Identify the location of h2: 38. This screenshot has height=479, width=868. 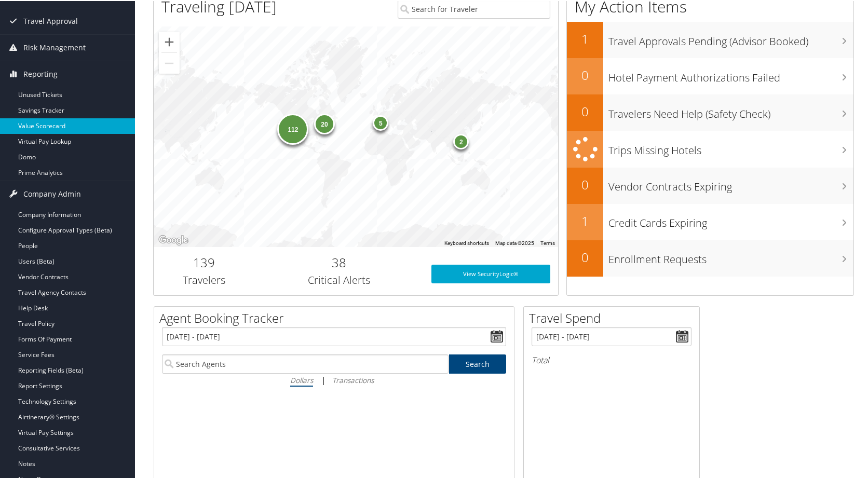
(339, 262).